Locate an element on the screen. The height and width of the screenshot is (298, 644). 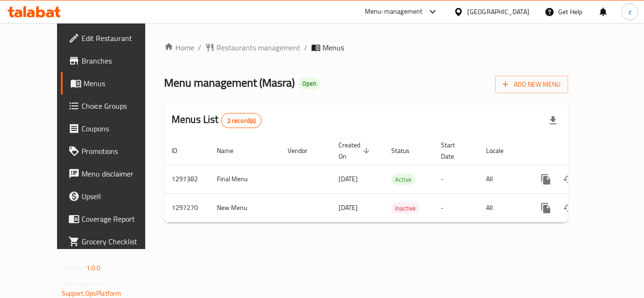
h2: Menus List is located at coordinates (217, 120).